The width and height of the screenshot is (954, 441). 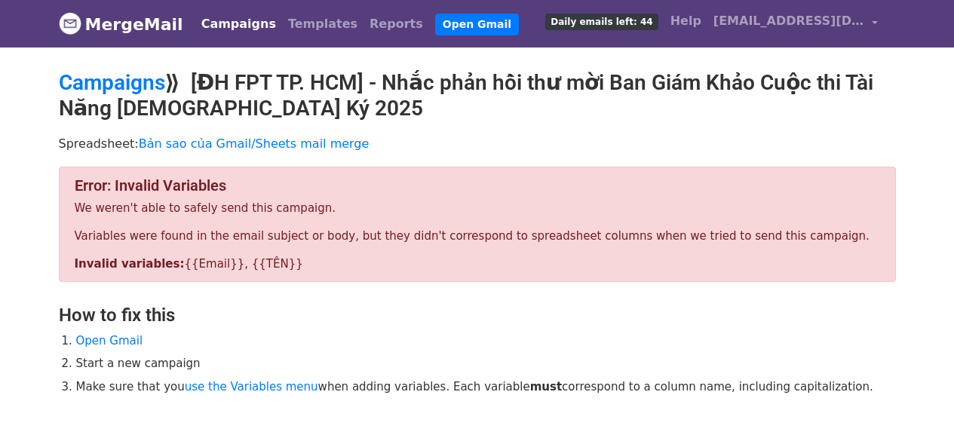 What do you see at coordinates (601, 22) in the screenshot?
I see `span: Daily emails left: 44` at bounding box center [601, 22].